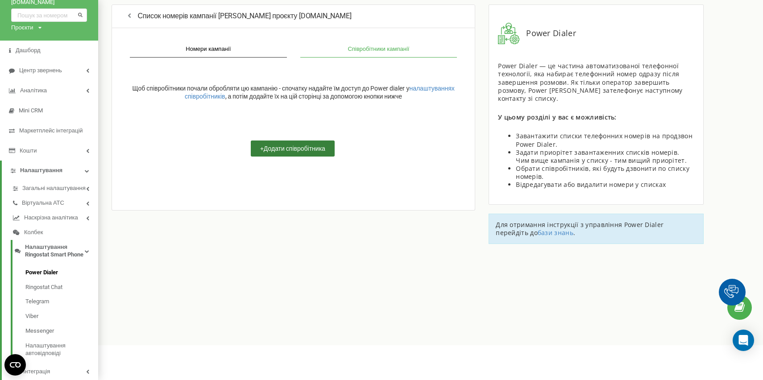 The image size is (763, 380). I want to click on button: Open CMP widget, so click(15, 365).